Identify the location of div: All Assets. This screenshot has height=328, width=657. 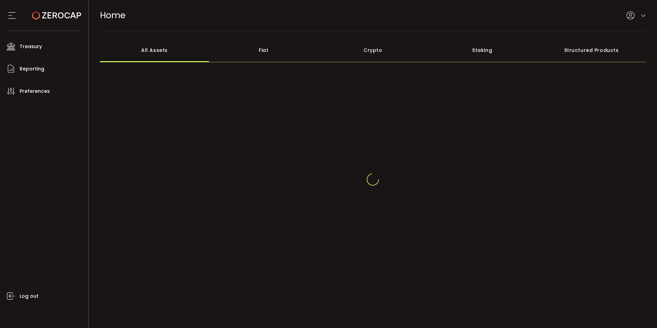
(155, 50).